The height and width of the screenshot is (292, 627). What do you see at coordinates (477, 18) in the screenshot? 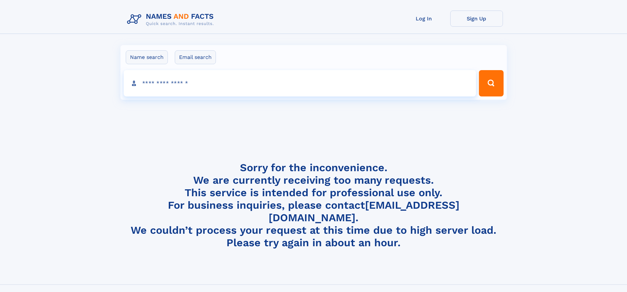
I see `a: Sign Up` at bounding box center [477, 18].